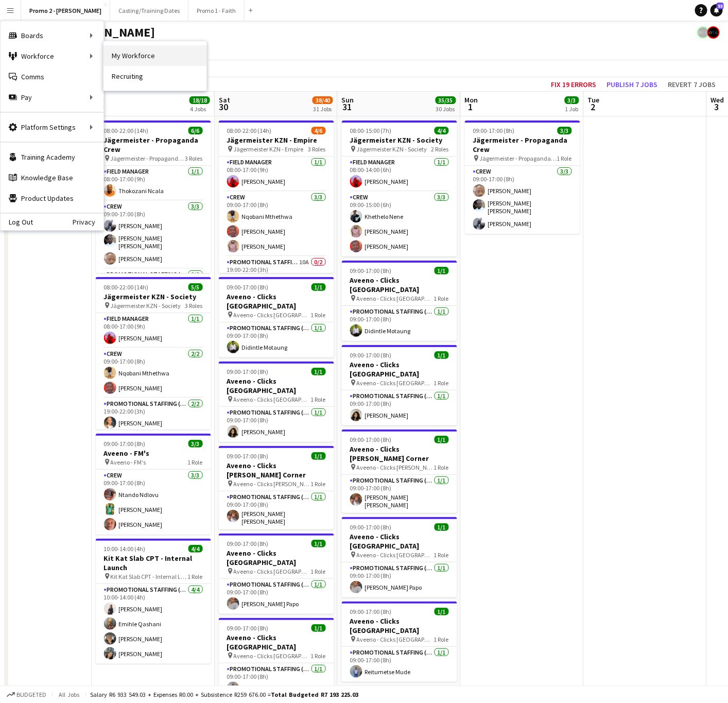 This screenshot has width=728, height=703. What do you see at coordinates (446, 100) in the screenshot?
I see `span: 35/35` at bounding box center [446, 100].